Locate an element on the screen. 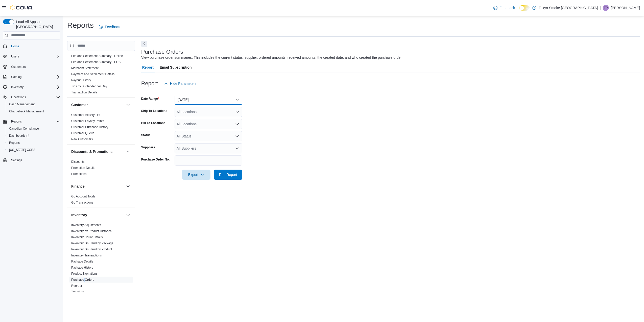 This screenshot has width=644, height=322. a: Promotions is located at coordinates (79, 174).